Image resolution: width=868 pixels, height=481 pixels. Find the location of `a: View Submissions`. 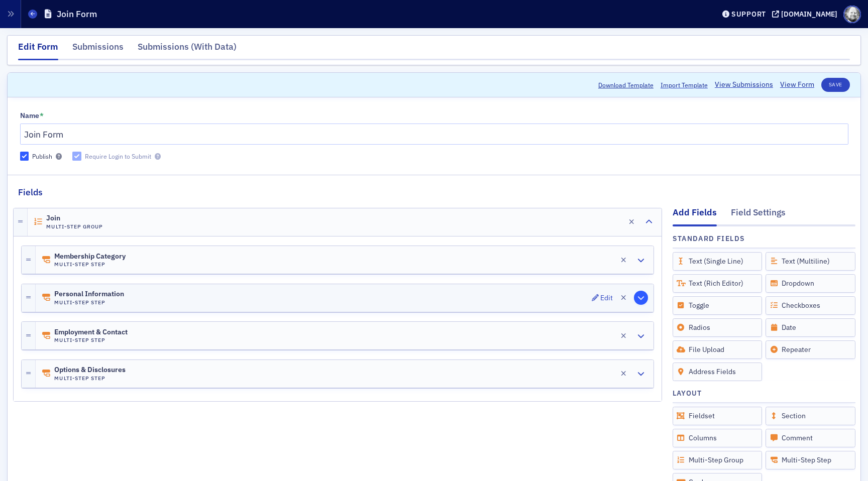

a: View Submissions is located at coordinates (744, 84).